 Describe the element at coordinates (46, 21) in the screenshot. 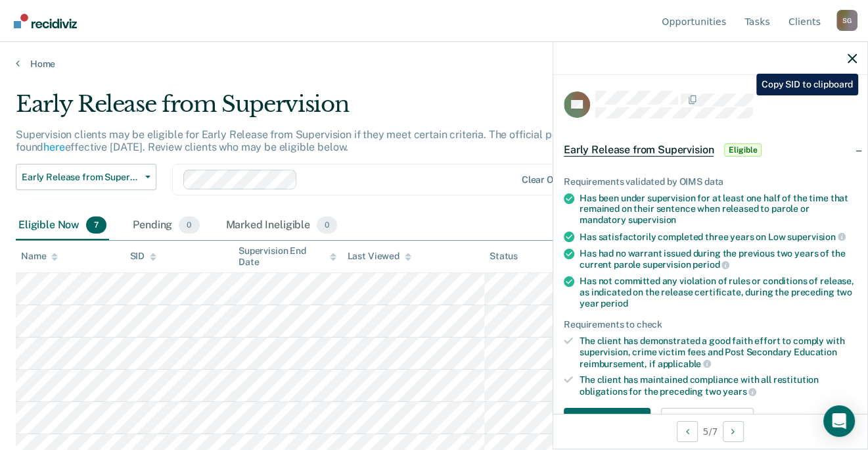

I see `img: Recidiviz` at that location.